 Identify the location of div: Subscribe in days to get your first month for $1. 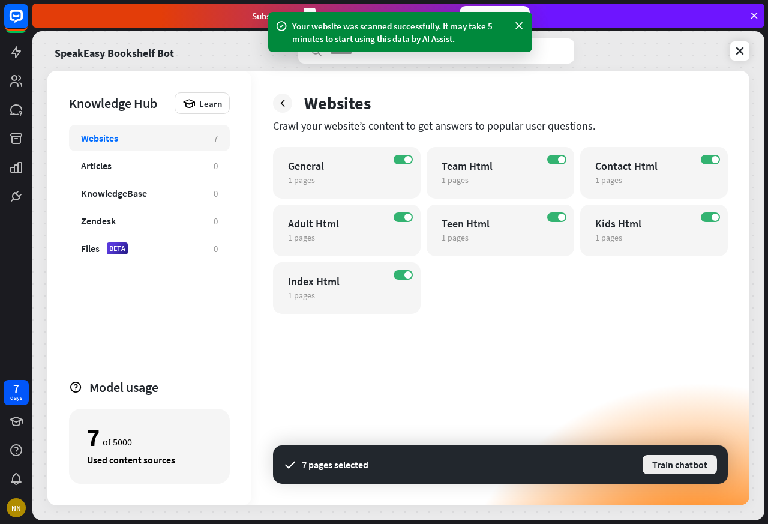
(351, 16).